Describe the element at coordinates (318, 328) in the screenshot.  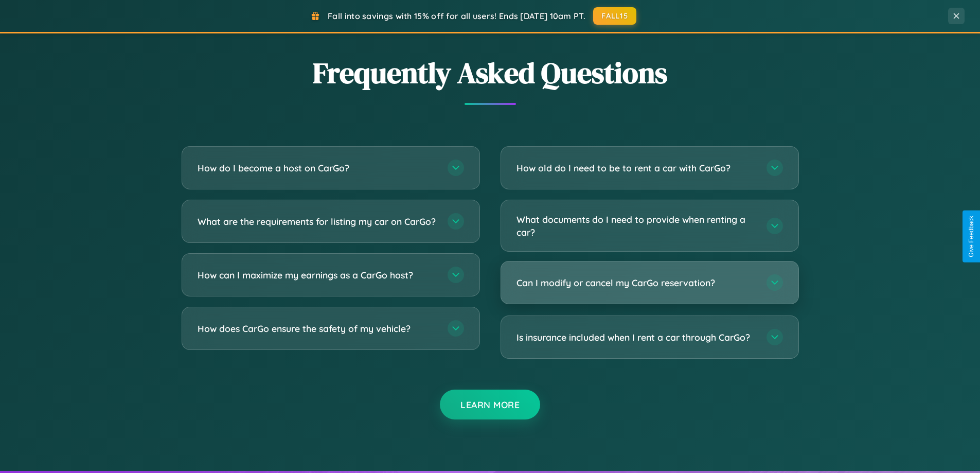
I see `h3: How does CarGo ensure the safety of my vehicle?` at that location.